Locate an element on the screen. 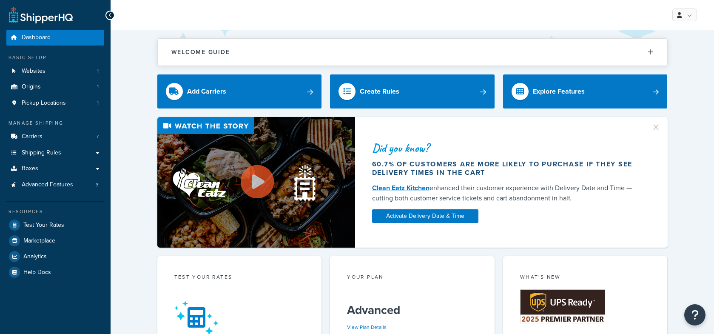 The width and height of the screenshot is (714, 334). a: Origins1 is located at coordinates (55, 87).